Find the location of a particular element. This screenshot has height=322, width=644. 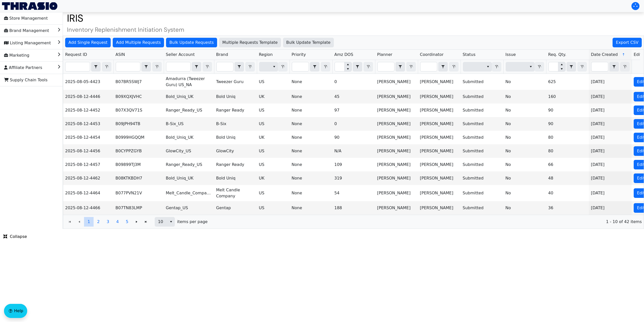

span: Planner is located at coordinates (385, 54).